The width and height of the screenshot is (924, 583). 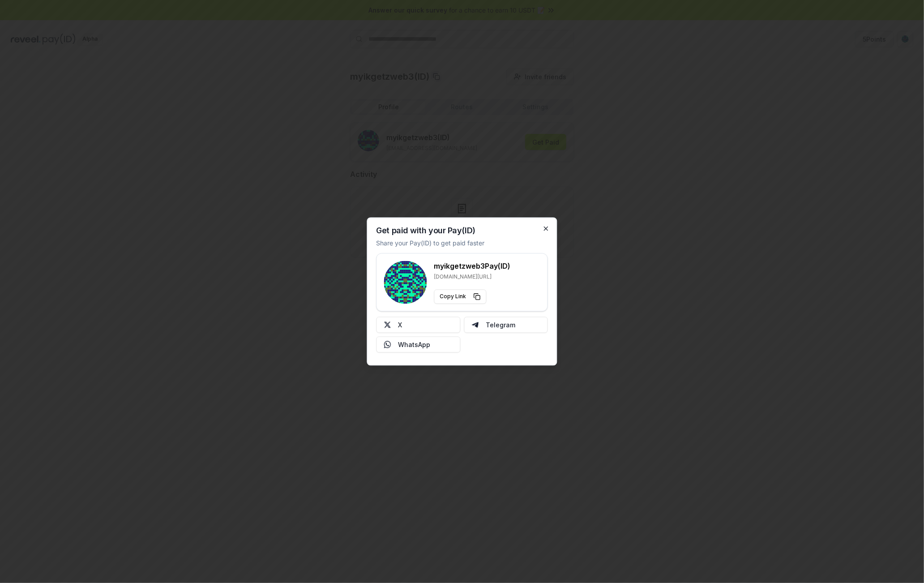 What do you see at coordinates (387, 325) in the screenshot?
I see `img: X` at bounding box center [387, 325].